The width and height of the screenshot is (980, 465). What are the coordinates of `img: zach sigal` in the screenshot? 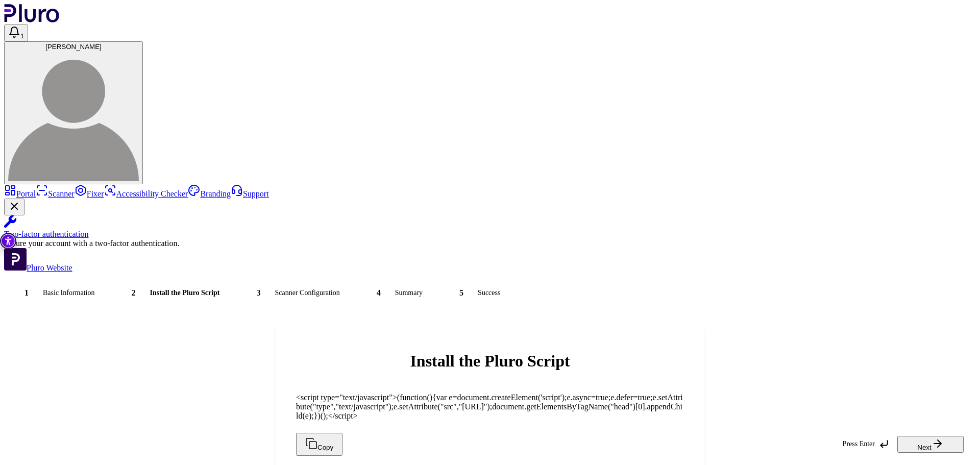 It's located at (74, 116).